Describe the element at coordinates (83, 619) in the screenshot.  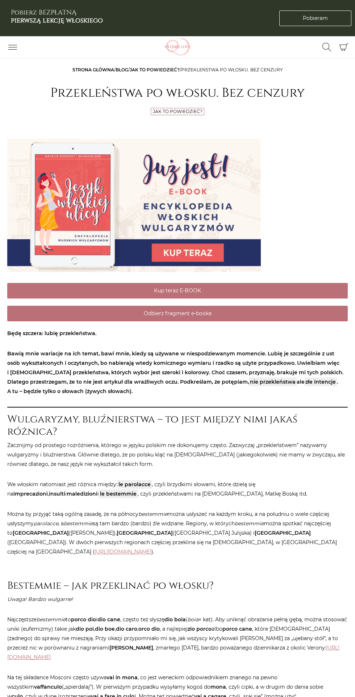
I see `strong: porco dio` at that location.